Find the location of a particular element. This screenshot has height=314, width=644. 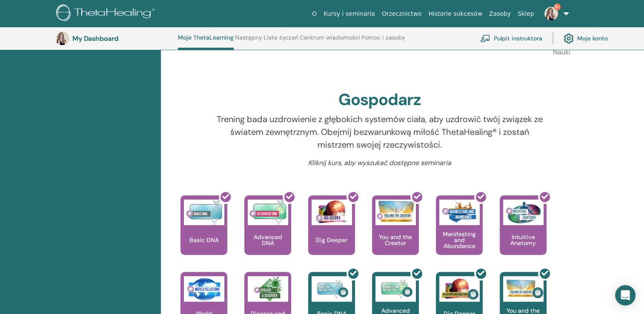

img: Manifesting and Abundance is located at coordinates (460, 212).